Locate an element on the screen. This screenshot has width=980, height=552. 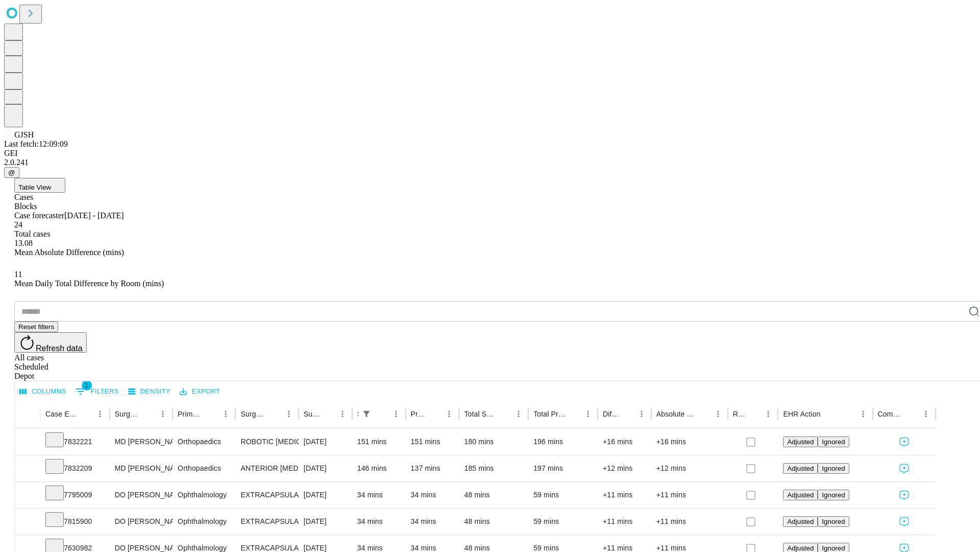
span: Reset filters is located at coordinates (36, 326).